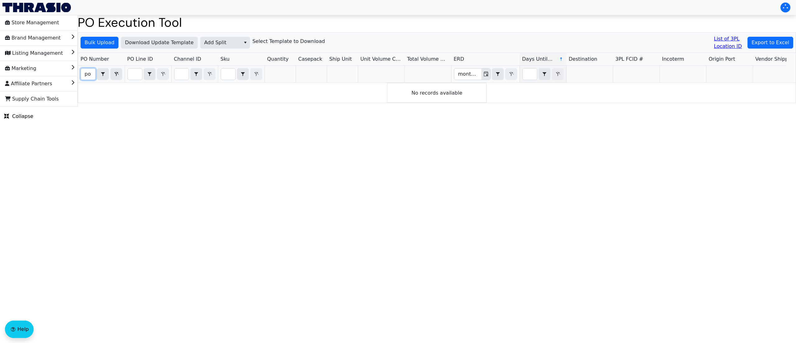  Describe the element at coordinates (159, 43) in the screenshot. I see `button: Download Update Template` at that location.